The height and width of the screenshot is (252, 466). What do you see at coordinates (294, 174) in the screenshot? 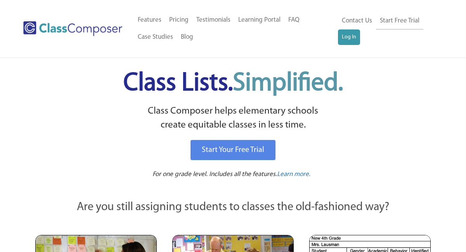
I see `span: Learn more.` at bounding box center [294, 174].